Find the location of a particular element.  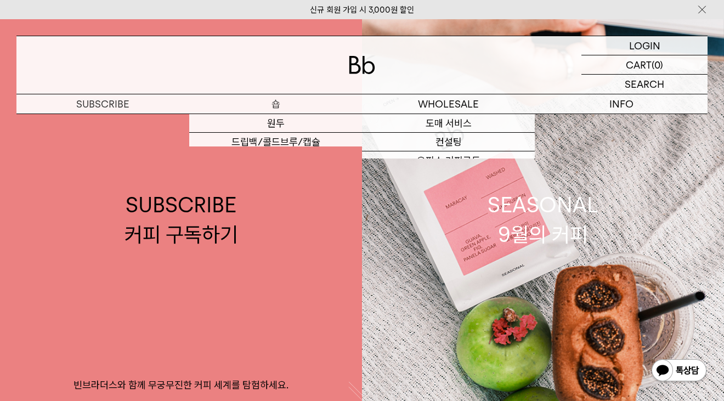

a: 오피스 커피구독 is located at coordinates (448, 161).